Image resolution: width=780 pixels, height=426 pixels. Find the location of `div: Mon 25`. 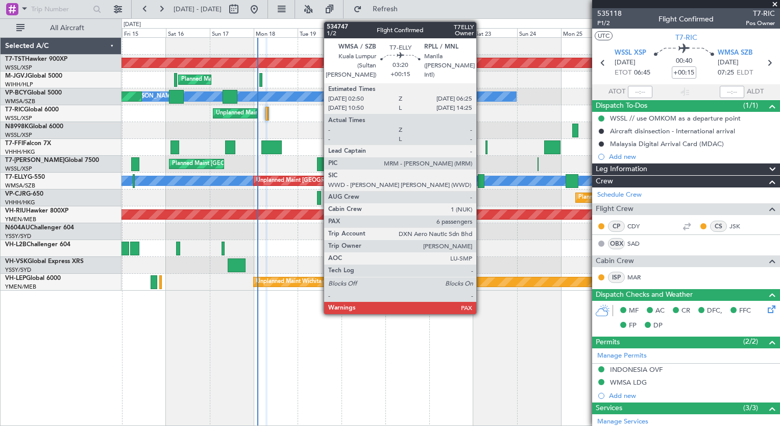

div: Mon 25 is located at coordinates (583, 33).